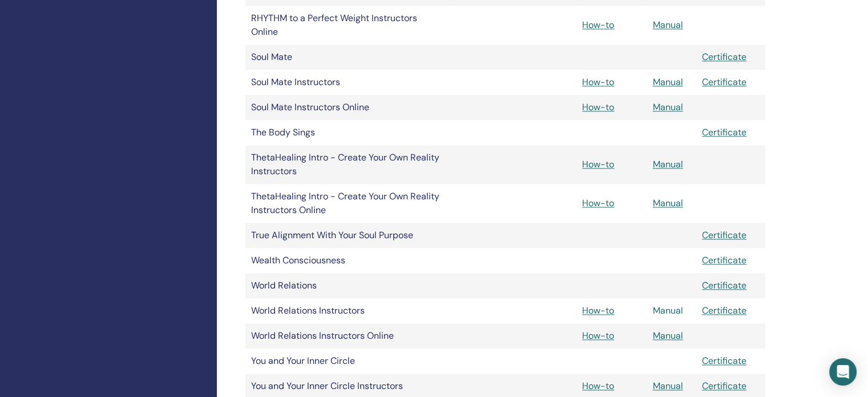 The width and height of the screenshot is (868, 397). What do you see at coordinates (348, 361) in the screenshot?
I see `td: You and Your Inner Circle` at bounding box center [348, 361].